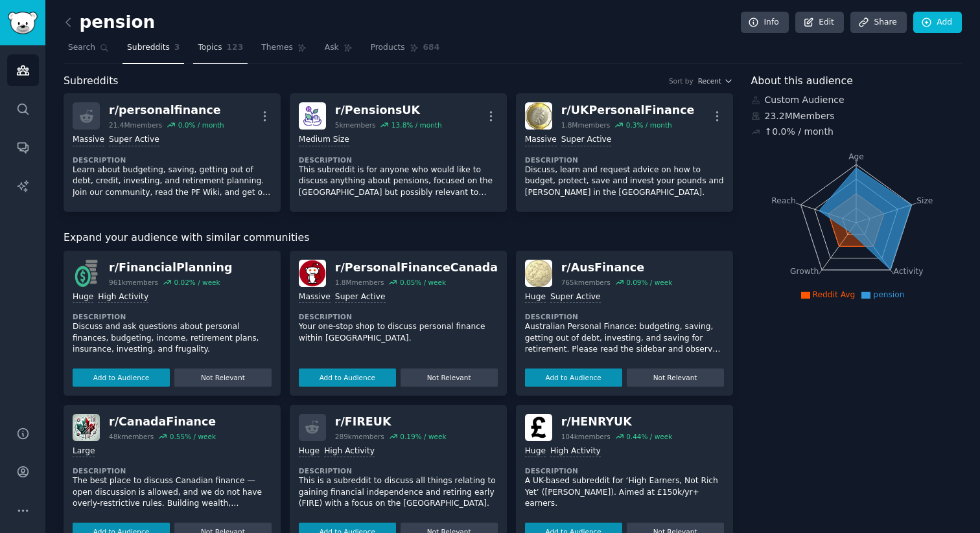 This screenshot has height=533, width=980. Describe the element at coordinates (172, 152) in the screenshot. I see `a: r/personalfinance21.4Mmembers0.0% / monthMassiveSuper ActiveDescriptionLearn about budgeting, sav...` at that location.